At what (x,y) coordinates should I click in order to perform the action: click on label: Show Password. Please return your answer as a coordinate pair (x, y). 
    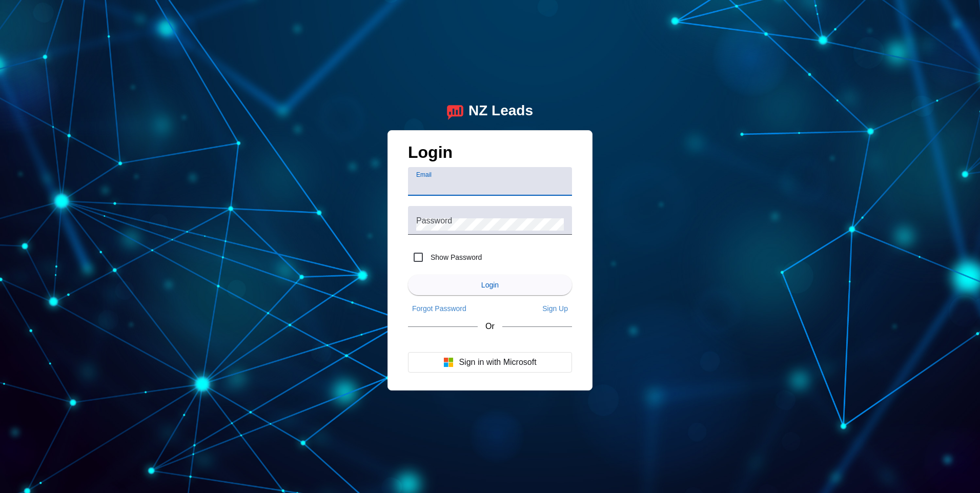
    Looking at the image, I should click on (455, 257).